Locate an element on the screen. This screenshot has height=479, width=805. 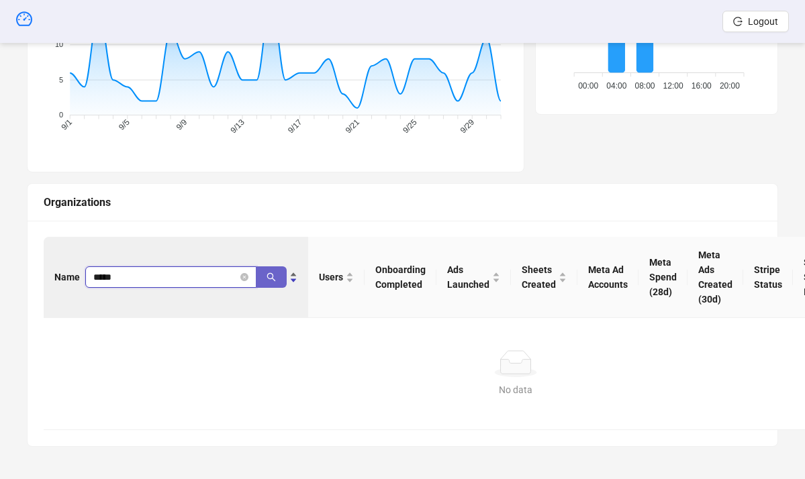
th: Onboarding Completed is located at coordinates (400, 277).